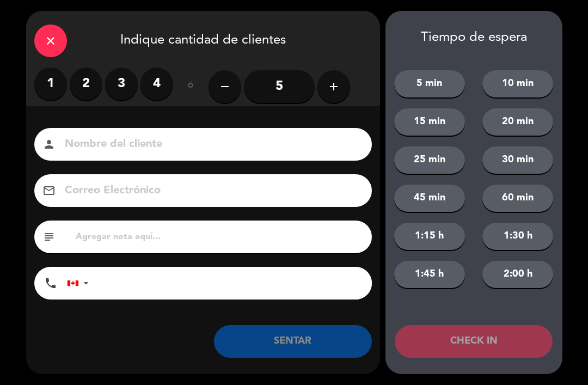 The height and width of the screenshot is (385, 588). I want to click on button: 25 min, so click(430, 160).